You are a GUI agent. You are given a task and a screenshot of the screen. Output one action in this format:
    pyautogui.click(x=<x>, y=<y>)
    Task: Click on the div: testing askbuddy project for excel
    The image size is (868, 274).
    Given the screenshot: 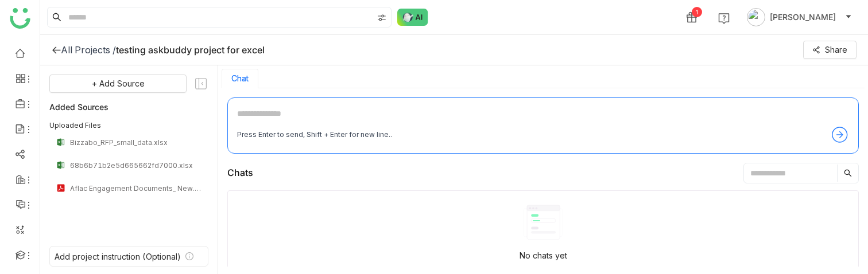 What is the action you would take?
    pyautogui.click(x=190, y=50)
    